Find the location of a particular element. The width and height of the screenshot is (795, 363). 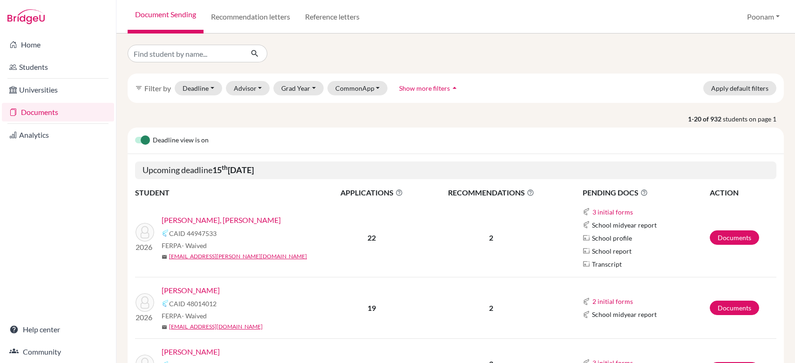

span: Show more filters is located at coordinates (424, 88).